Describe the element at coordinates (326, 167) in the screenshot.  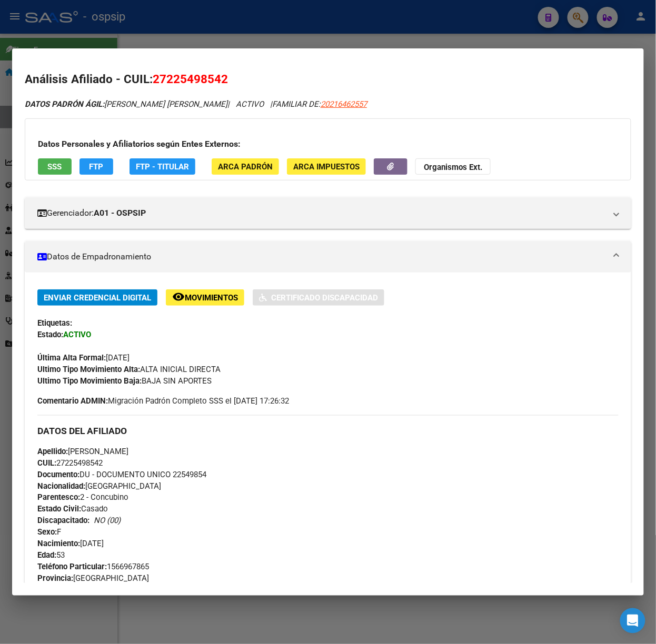
I see `button: ARCA Impuestos` at that location.